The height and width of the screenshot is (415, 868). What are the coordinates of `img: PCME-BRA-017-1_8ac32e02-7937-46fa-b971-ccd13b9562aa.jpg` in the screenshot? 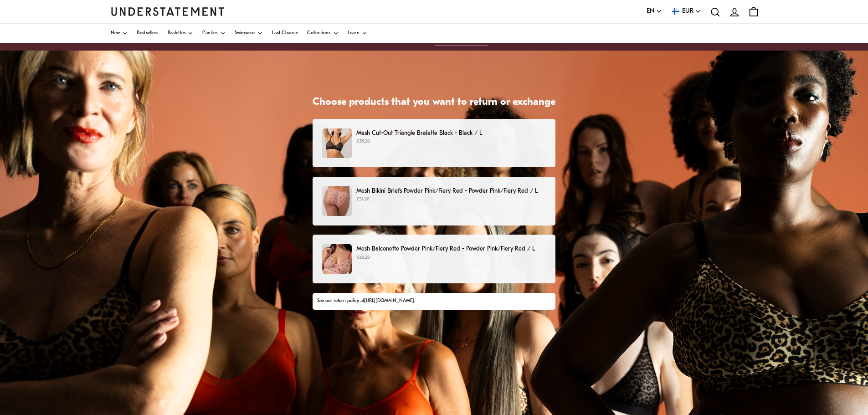 It's located at (337, 259).